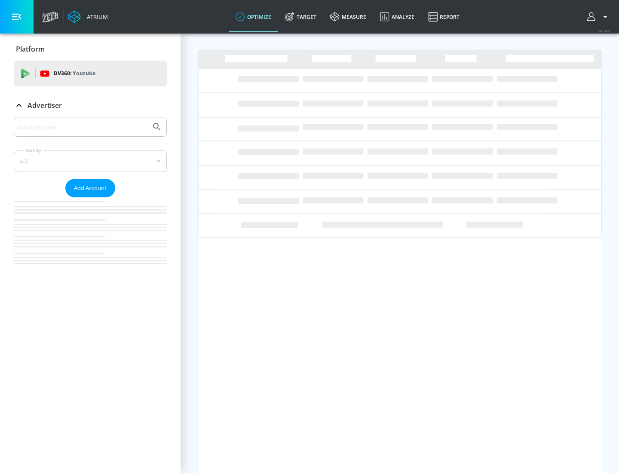 This screenshot has width=619, height=473. Describe the element at coordinates (90, 188) in the screenshot. I see `span: Add Account` at that location.